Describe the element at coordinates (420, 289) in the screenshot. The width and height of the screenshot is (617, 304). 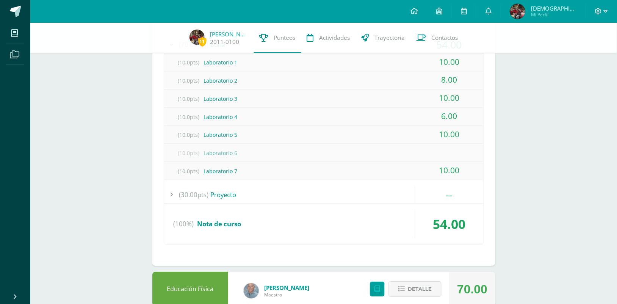
I see `span: Detalle` at that location.